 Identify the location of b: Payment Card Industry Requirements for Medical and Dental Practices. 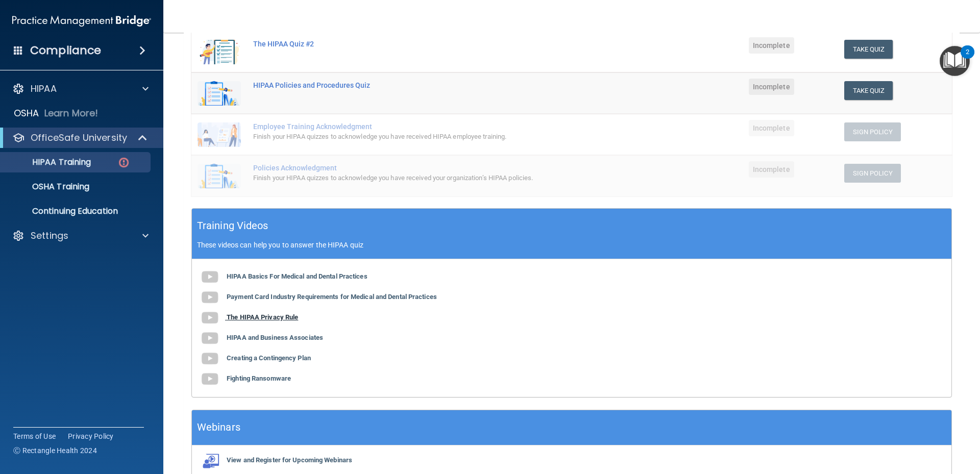
(332, 296).